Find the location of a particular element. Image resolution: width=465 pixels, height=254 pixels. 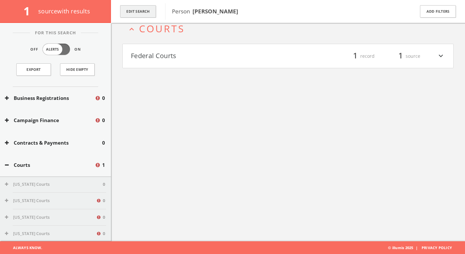

button: Business Registrations is located at coordinates (50, 98).